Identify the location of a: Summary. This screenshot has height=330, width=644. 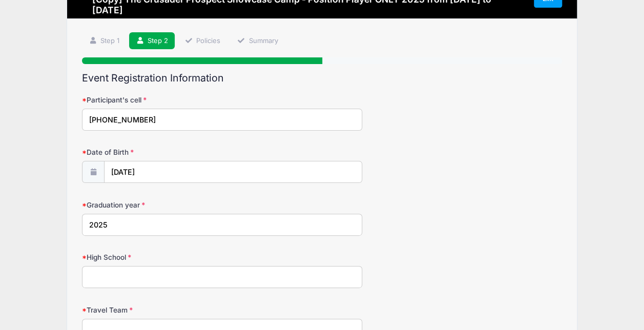
(258, 40).